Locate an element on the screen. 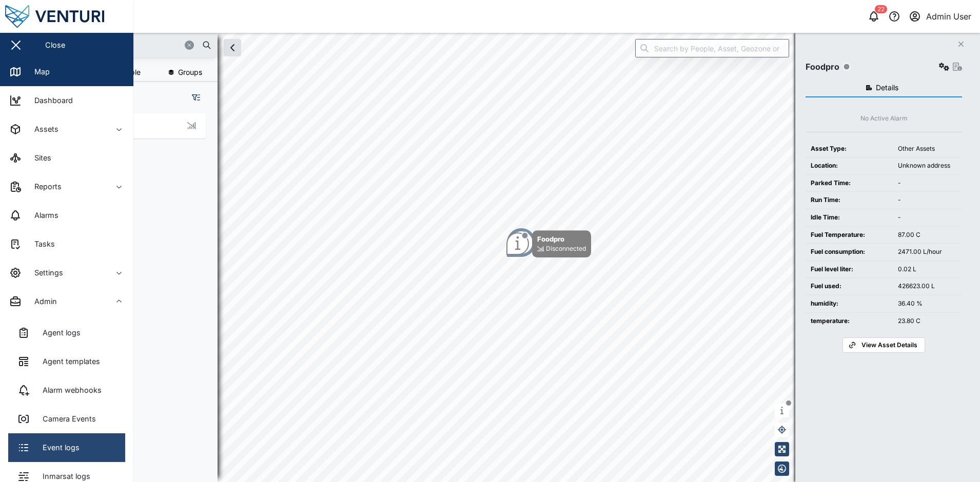  img: Main Logo is located at coordinates (72, 17).